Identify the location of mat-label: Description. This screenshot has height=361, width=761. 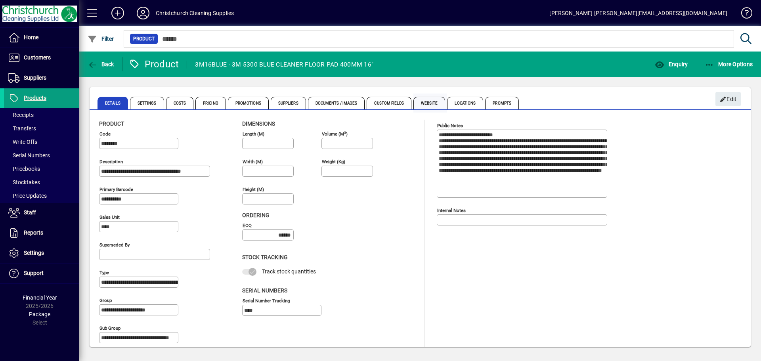
(111, 162).